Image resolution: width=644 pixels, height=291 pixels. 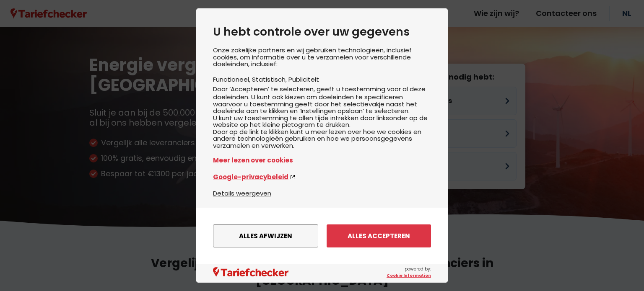 What do you see at coordinates (303, 79) in the screenshot?
I see `li: Publiciteit` at bounding box center [303, 79].